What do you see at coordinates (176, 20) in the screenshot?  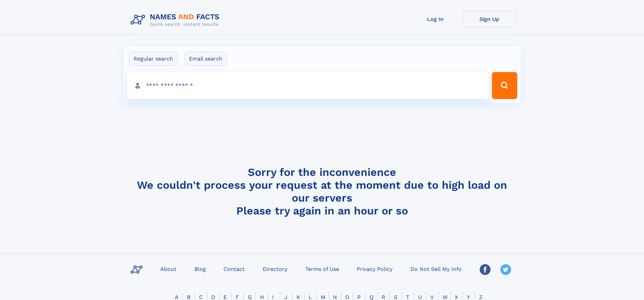 I see `img: Logo Names and Facts` at bounding box center [176, 20].